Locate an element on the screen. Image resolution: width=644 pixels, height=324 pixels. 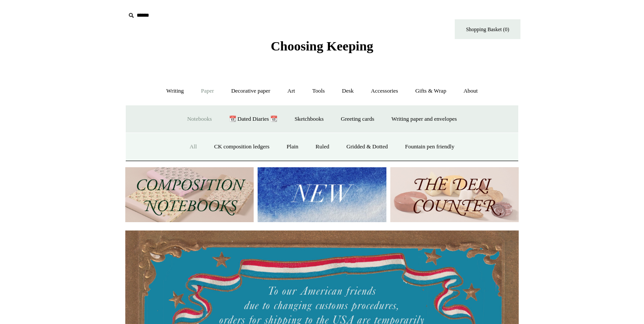
a: Writing is located at coordinates (176, 91).